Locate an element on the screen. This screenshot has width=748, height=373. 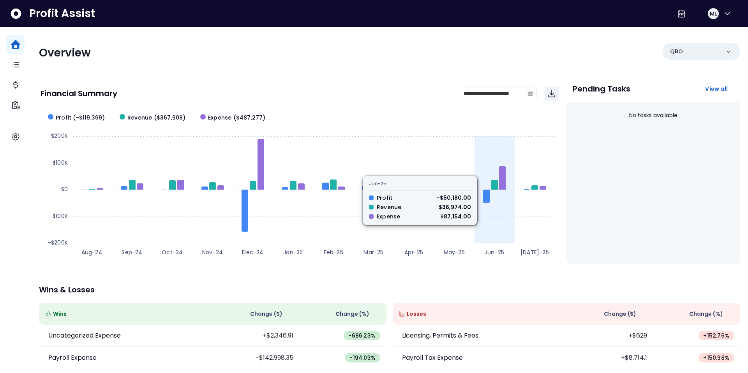
text: Oct-24 is located at coordinates (172, 252).